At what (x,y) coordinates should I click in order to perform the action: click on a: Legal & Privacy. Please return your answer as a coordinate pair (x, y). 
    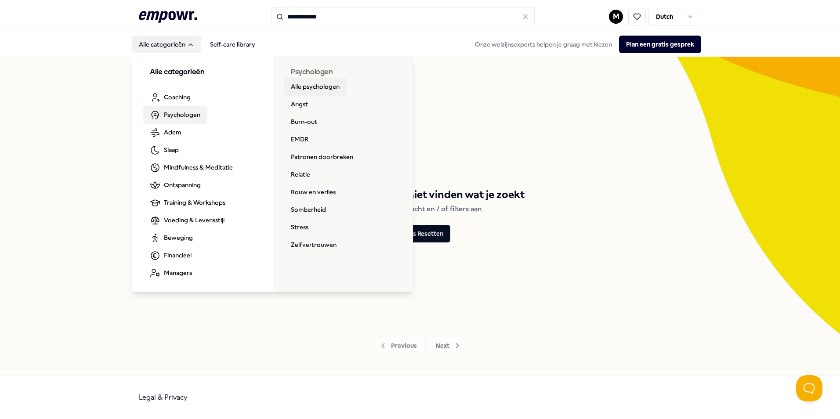
    Looking at the image, I should click on (163, 397).